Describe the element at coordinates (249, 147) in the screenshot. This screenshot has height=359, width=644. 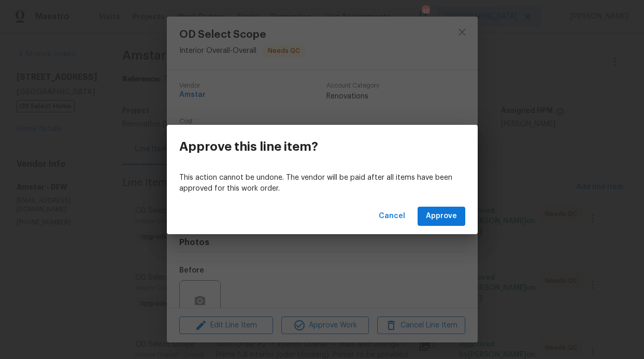
I see `h3: Approve this line item?` at that location.